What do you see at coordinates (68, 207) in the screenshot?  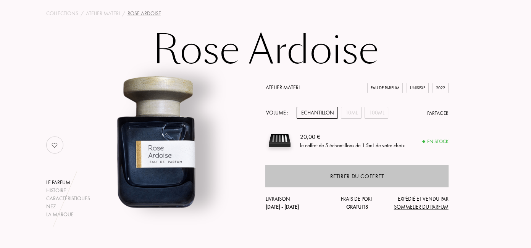 I see `div: Nez` at bounding box center [68, 207].